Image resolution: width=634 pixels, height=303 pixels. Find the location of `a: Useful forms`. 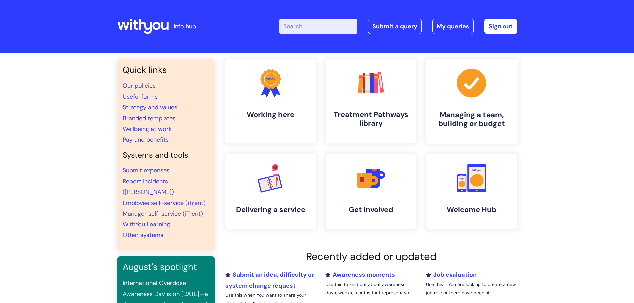

a: Useful forms is located at coordinates (140, 97).